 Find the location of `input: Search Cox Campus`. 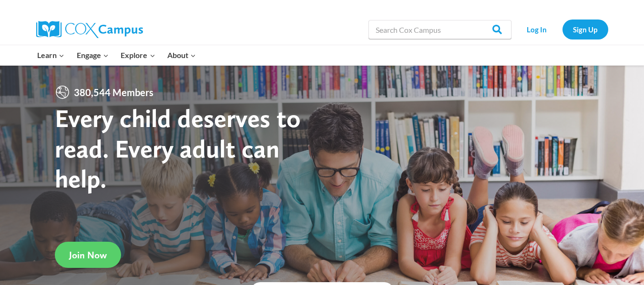

input: Search Cox Campus is located at coordinates (440, 30).